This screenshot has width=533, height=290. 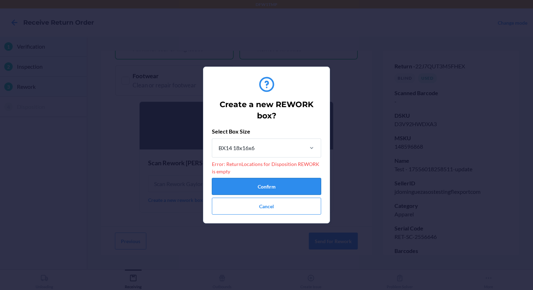 What do you see at coordinates (237, 148) in the screenshot?
I see `div: BX14 18x16x6` at bounding box center [237, 148].